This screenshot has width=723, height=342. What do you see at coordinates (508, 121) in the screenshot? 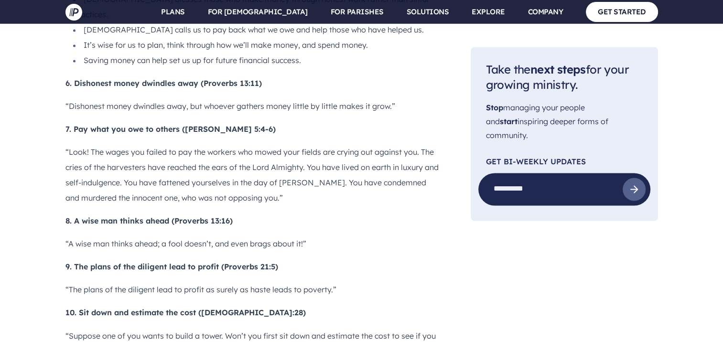
I see `span: start` at bounding box center [508, 121].